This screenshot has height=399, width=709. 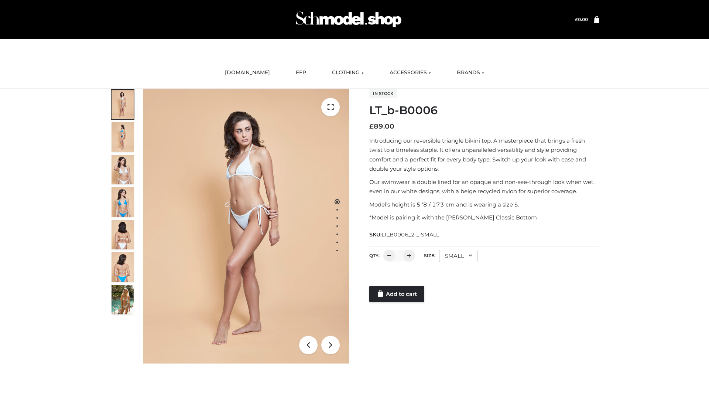 I want to click on img: Arieltop_CloudNine_AzureSky2.jpg, so click(x=123, y=300).